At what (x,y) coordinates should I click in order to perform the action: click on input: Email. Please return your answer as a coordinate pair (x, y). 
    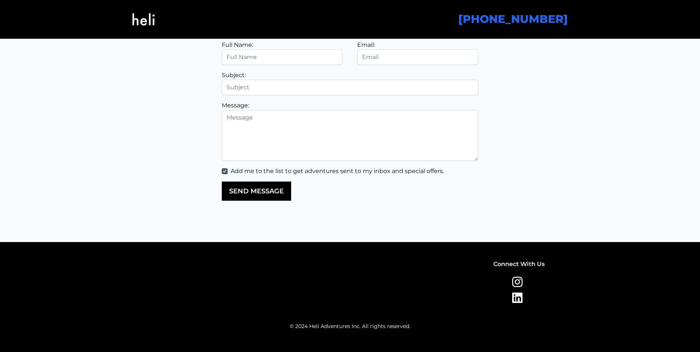
    Looking at the image, I should click on (418, 57).